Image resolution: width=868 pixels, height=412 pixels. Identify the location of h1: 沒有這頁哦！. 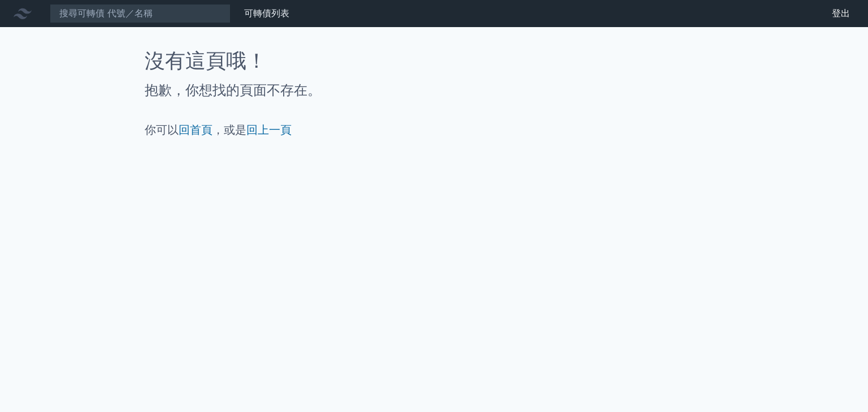
(434, 61).